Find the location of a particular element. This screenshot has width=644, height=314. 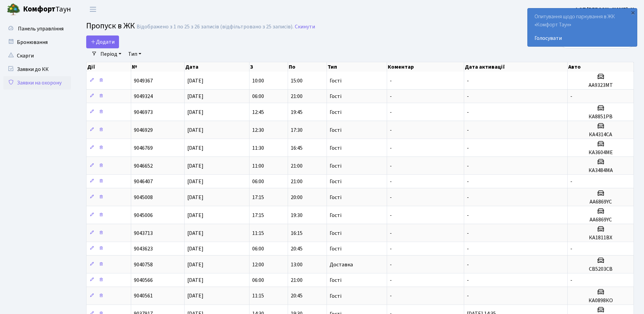

th: З is located at coordinates (268, 67).